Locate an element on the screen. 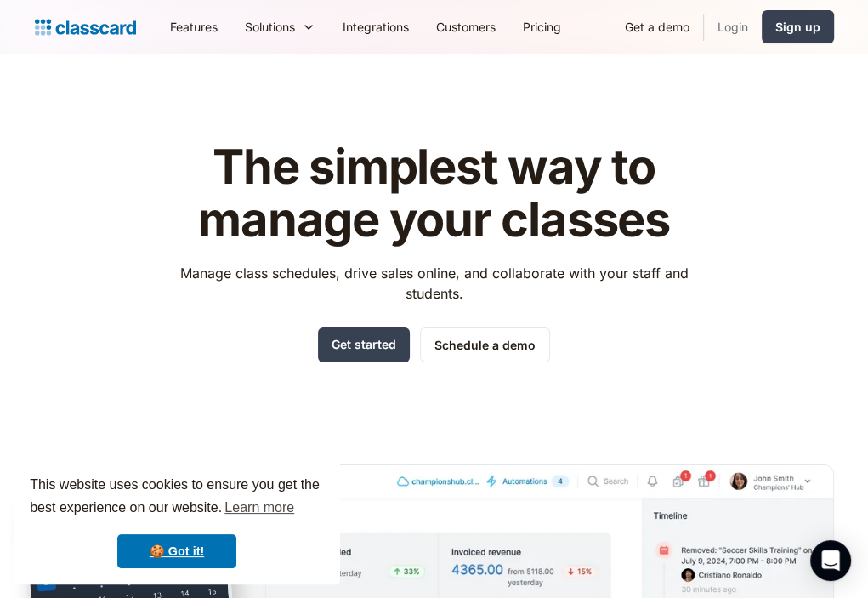  a: dismiss cookie message is located at coordinates (176, 551).